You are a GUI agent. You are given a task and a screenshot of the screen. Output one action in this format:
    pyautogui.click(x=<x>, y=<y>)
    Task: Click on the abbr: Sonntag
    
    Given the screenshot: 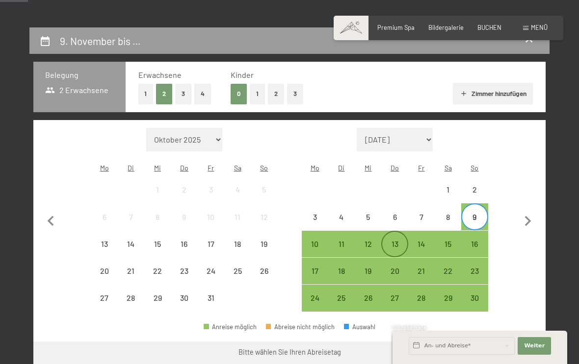 What is the action you would take?
    pyautogui.click(x=264, y=168)
    